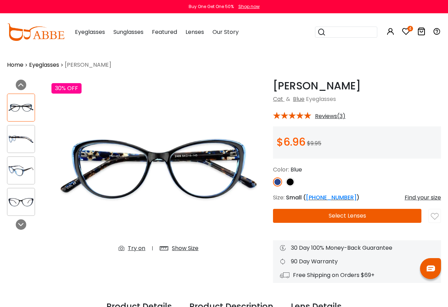  Describe the element at coordinates (291, 142) in the screenshot. I see `span: $6.96` at that location.